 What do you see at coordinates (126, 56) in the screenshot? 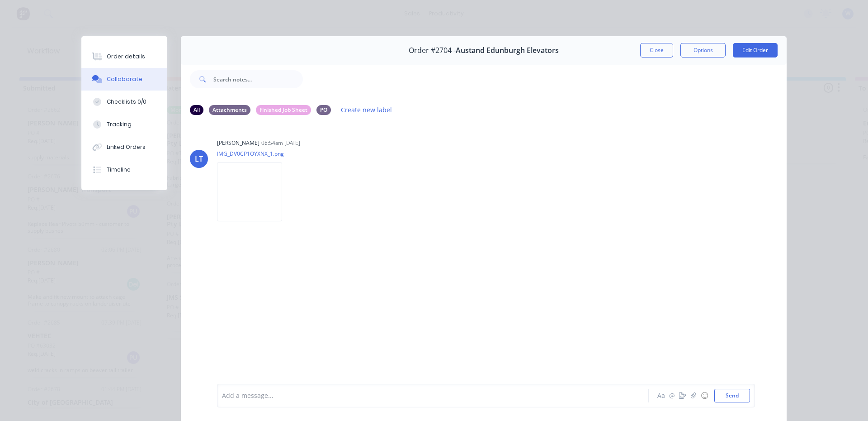
I see `div: Order details` at bounding box center [126, 56].